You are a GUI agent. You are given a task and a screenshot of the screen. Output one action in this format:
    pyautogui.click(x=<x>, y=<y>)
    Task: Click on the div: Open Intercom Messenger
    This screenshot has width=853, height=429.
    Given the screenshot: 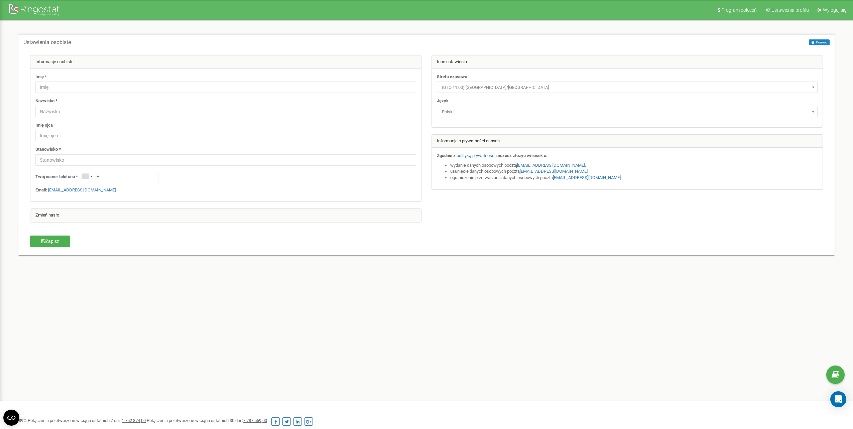 What is the action you would take?
    pyautogui.click(x=838, y=399)
    